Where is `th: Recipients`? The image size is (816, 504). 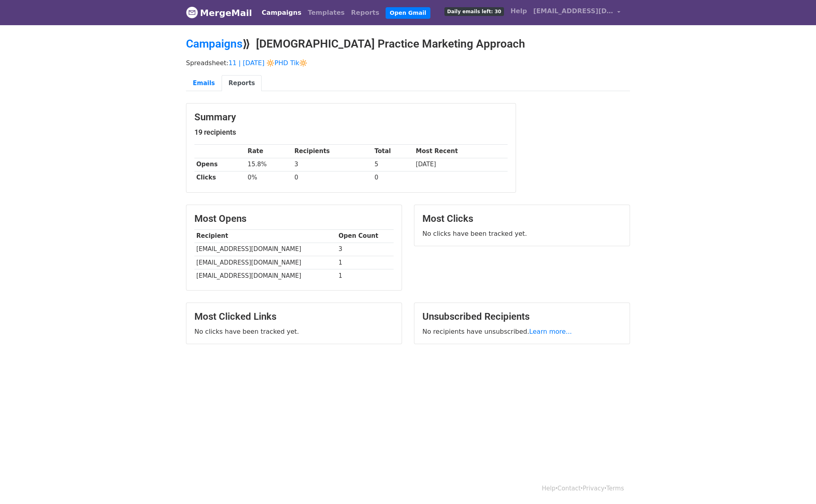
th: Recipients is located at coordinates (333, 151).